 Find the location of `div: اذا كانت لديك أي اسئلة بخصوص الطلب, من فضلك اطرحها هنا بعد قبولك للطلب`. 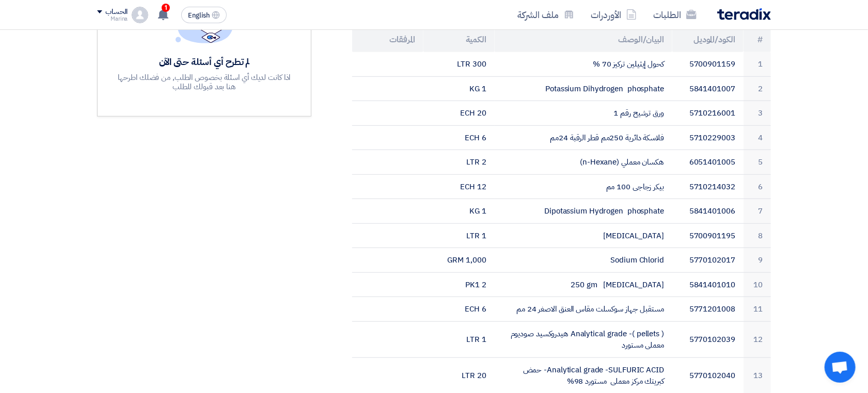

div: اذا كانت لديك أي اسئلة بخصوص الطلب, من فضلك اطرحها هنا بعد قبولك للطلب is located at coordinates (204, 82).